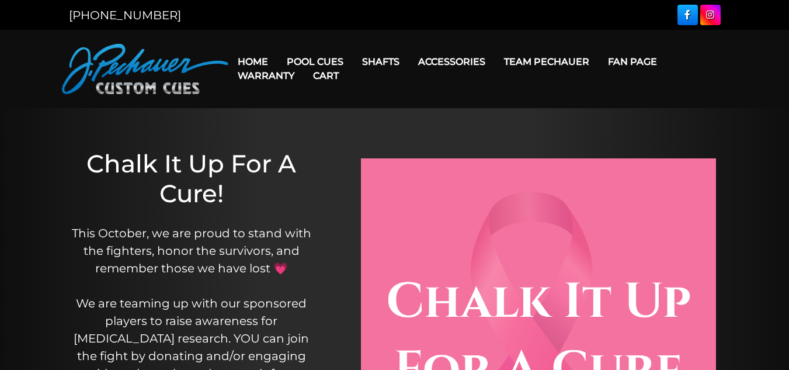  Describe the element at coordinates (633, 61) in the screenshot. I see `a: Fan Page` at that location.